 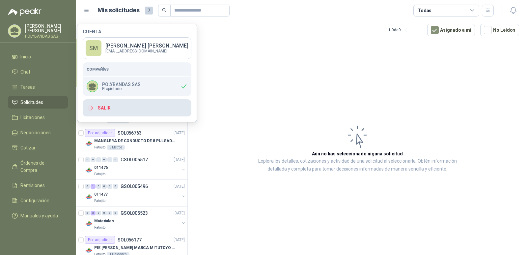 What do you see at coordinates (41, 166) in the screenshot?
I see `span: Órdenes de Compra` at bounding box center [41, 166].